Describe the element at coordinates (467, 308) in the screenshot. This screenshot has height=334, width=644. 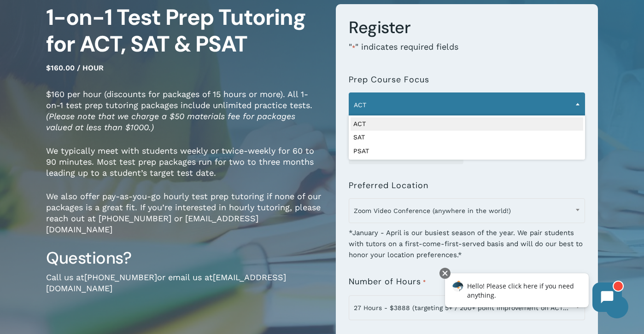
I see `span: 27 Hours - $3888 (targeting 5+ / 200+ point improvement on ACT / SAT; reg. $4320)` at that location.